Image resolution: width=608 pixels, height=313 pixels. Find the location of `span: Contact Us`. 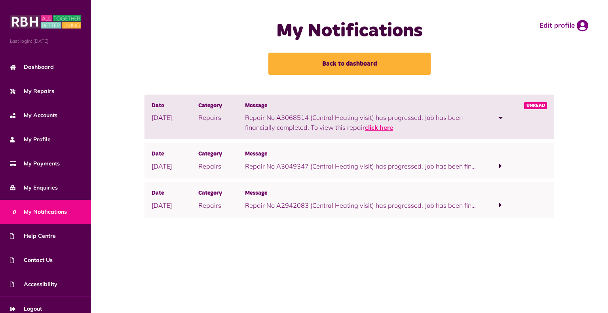

span: Contact Us is located at coordinates (31, 260).